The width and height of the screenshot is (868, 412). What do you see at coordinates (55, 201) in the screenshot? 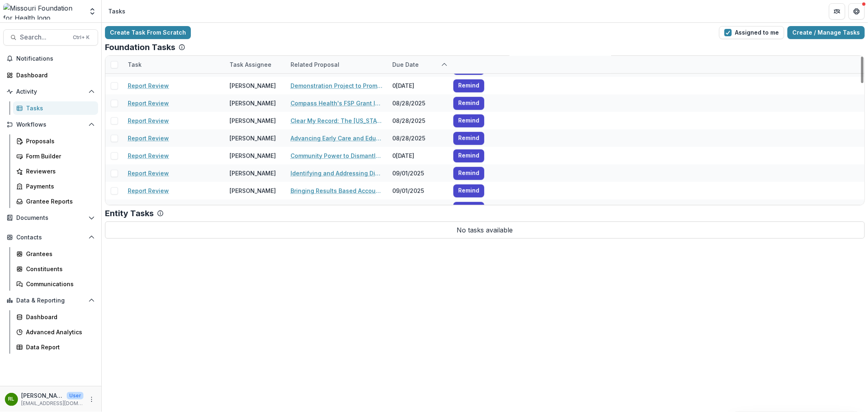
I see `a: Grantee Reports` at bounding box center [55, 201].